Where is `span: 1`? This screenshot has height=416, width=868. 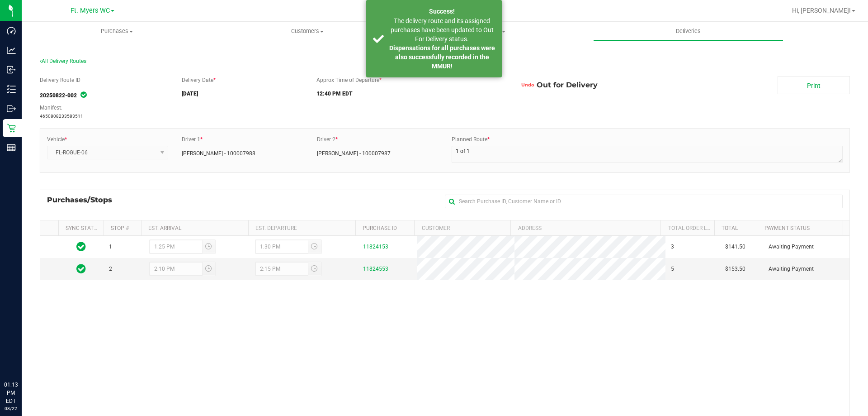 span: 1 is located at coordinates (110, 247).